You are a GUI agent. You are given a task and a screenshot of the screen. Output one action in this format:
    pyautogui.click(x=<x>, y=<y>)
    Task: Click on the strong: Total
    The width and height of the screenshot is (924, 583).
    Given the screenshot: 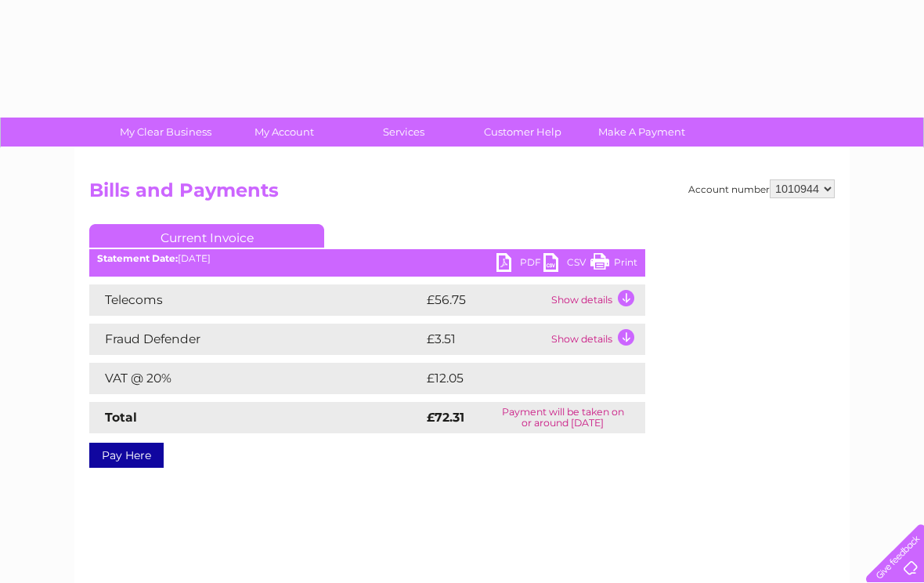 What is the action you would take?
    pyautogui.click(x=121, y=417)
    